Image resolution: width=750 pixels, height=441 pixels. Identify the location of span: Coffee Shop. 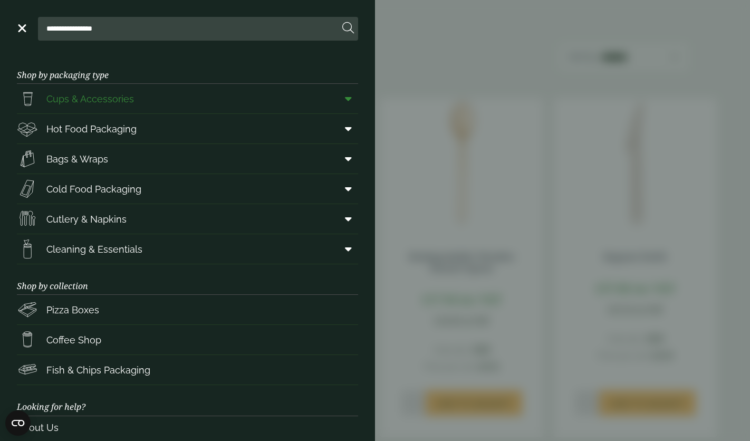
(74, 340).